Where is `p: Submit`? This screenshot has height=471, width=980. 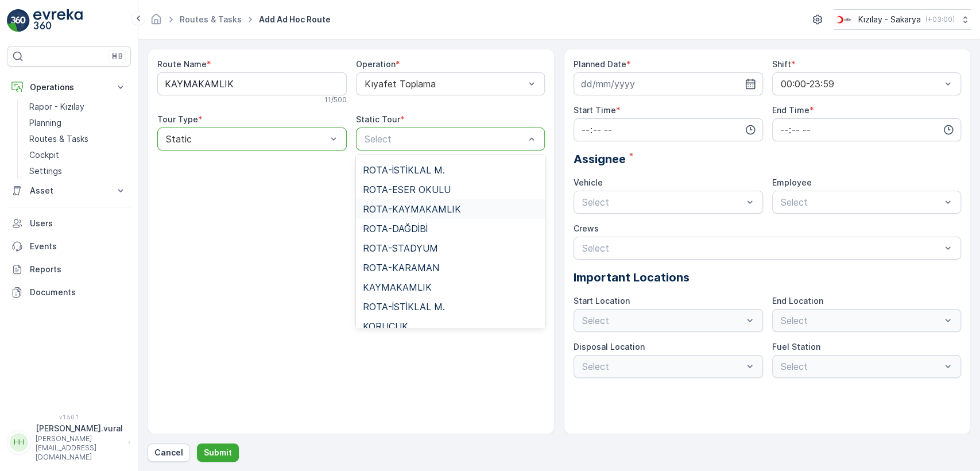
p: Submit is located at coordinates (218, 453).